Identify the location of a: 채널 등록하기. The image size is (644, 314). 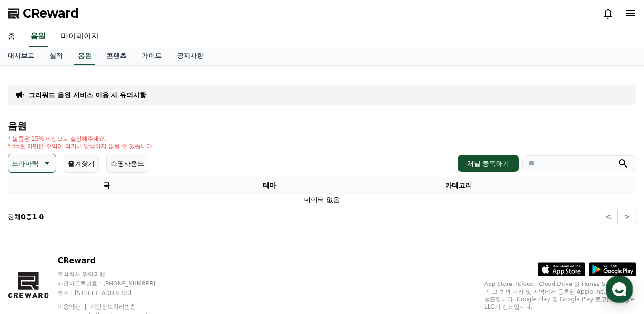
(488, 163).